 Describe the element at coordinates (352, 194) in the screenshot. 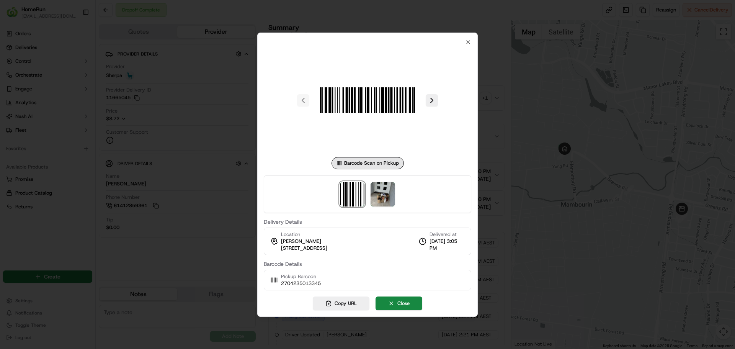

I see `button: barcode_scan_on_pickup image` at that location.